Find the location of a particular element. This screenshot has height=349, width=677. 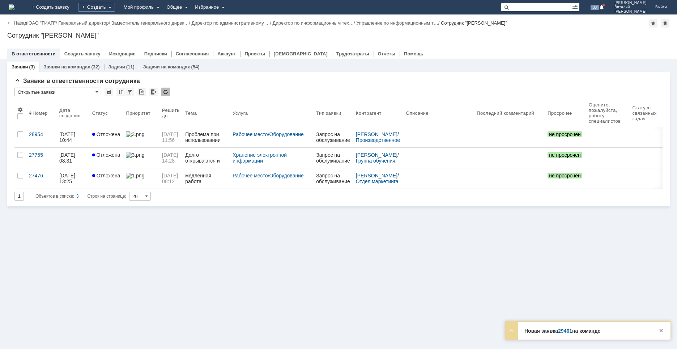

div: Скопировать ссылку на список is located at coordinates (142, 92).